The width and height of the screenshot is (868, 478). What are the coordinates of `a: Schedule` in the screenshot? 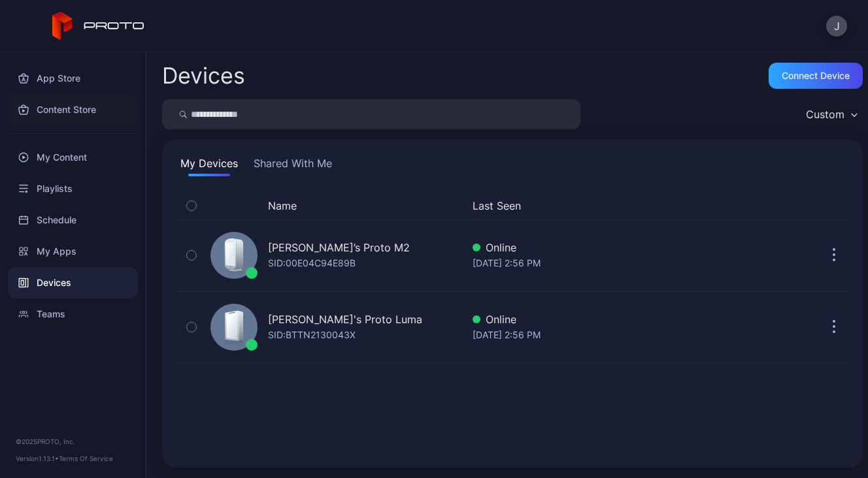 It's located at (72, 220).